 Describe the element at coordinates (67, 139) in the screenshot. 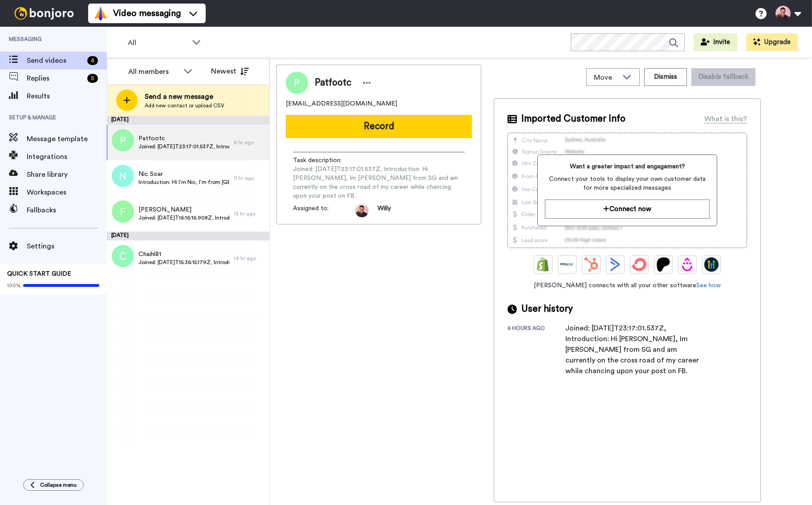

I see `span: Message template` at that location.